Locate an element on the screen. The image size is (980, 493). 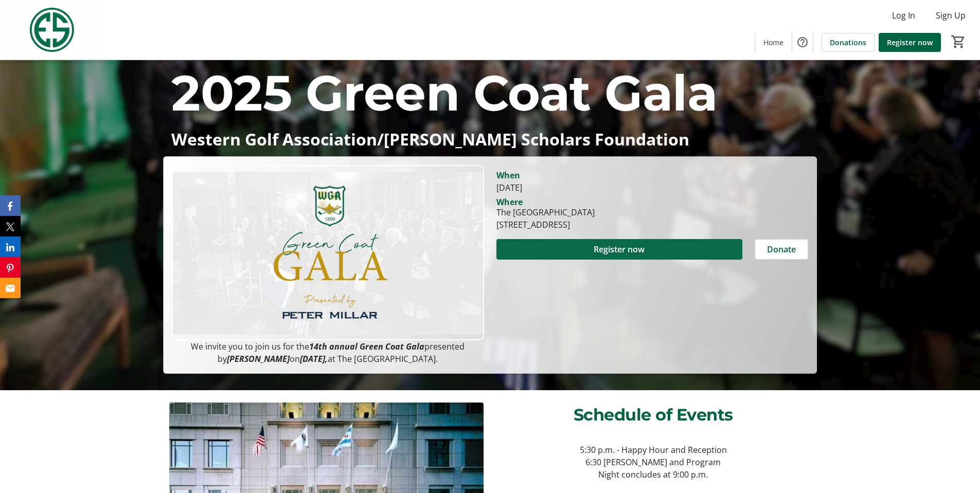
button: Register now is located at coordinates (620, 250).